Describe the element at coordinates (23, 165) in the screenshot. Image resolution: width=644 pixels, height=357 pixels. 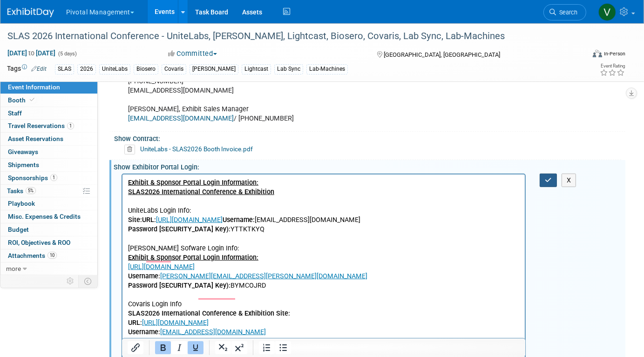
I see `span: Shipments` at that location.